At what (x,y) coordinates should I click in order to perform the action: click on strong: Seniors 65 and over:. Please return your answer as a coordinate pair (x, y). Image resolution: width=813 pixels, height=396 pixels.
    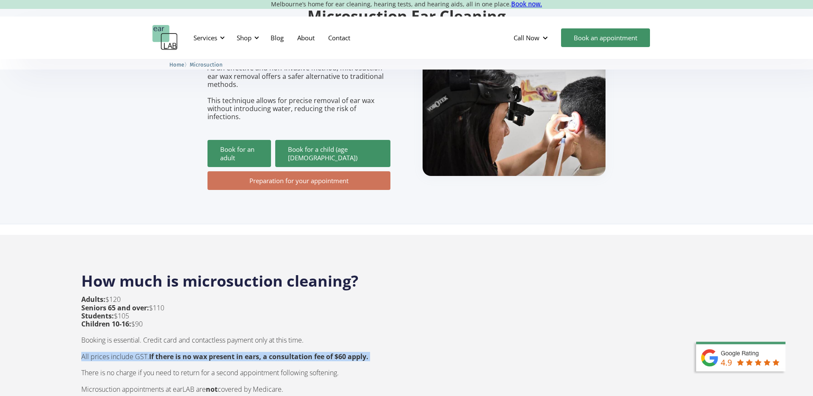
    Looking at the image, I should click on (115, 308).